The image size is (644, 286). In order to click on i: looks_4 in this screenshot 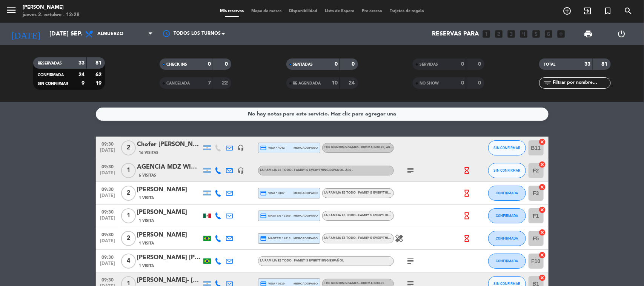, I will do `click(524, 34)`.